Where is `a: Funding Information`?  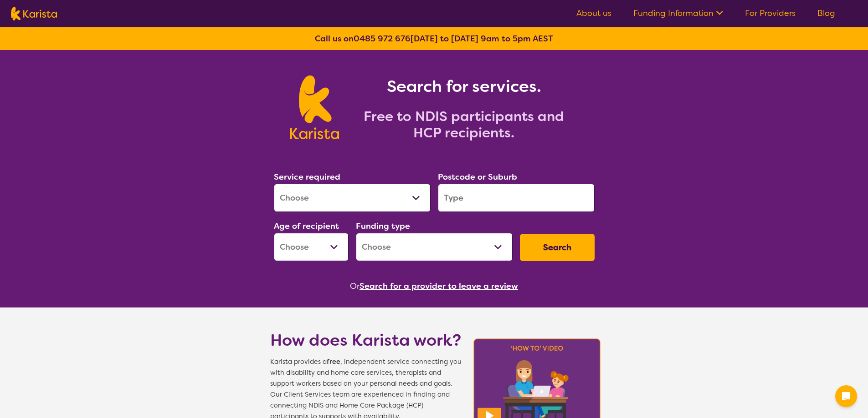 a: Funding Information is located at coordinates (678, 13).